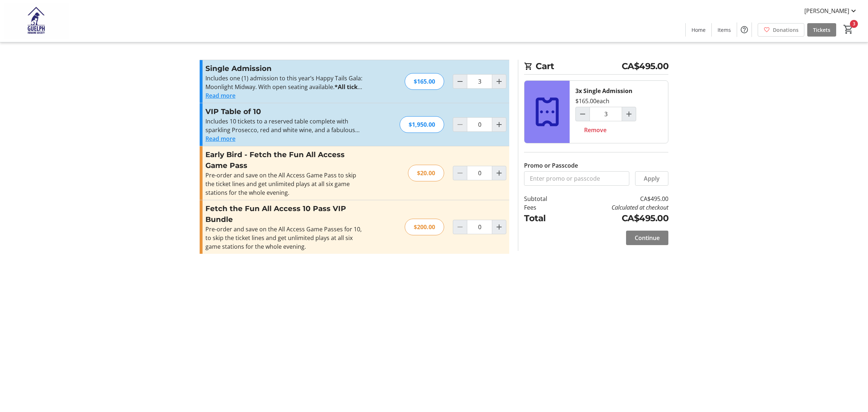 This screenshot has height=412, width=868. I want to click on input: VIP Table of 10 Quantity, so click(479, 125).